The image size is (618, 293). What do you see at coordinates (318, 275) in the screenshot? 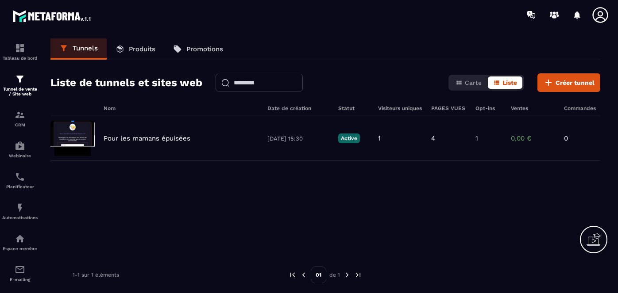
I see `p: 01` at bounding box center [318, 275].